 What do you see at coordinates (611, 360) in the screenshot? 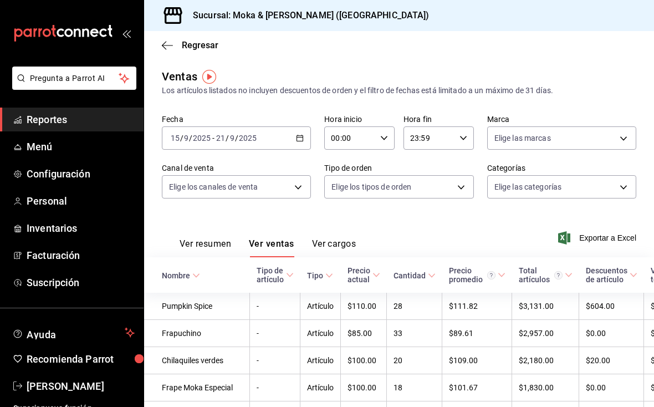
I see `td: $20.00` at bounding box center [611, 360].